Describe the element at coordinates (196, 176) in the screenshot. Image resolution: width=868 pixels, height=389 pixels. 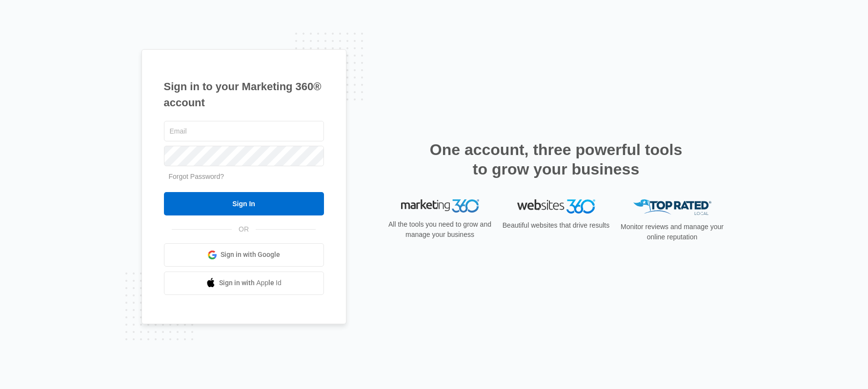
I see `a: Forgot Password?` at that location.